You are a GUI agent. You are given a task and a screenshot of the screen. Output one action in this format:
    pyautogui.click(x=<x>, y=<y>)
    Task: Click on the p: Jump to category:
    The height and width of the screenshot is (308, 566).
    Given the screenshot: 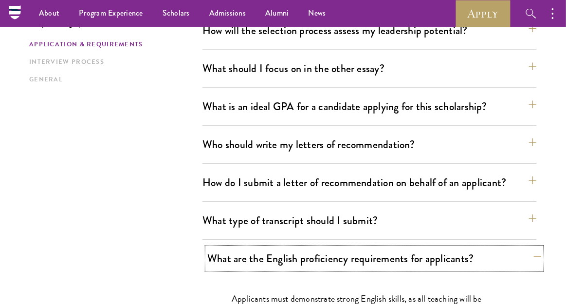 What is the action you would take?
    pyautogui.click(x=116, y=23)
    